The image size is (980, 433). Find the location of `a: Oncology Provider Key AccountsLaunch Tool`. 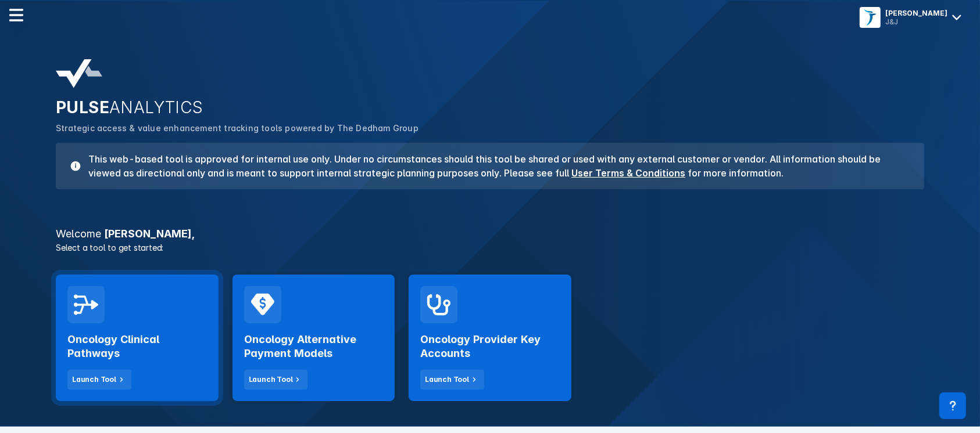

a: Oncology Provider Key AccountsLaunch Tool is located at coordinates (490, 338).